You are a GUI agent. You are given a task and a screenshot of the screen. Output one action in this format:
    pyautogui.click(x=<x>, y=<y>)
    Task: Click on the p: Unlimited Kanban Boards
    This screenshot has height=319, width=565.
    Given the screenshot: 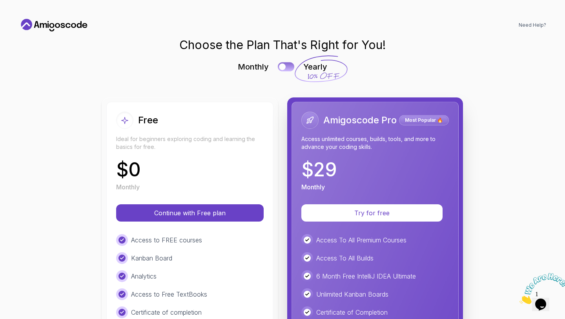 What is the action you would take?
    pyautogui.click(x=352, y=294)
    